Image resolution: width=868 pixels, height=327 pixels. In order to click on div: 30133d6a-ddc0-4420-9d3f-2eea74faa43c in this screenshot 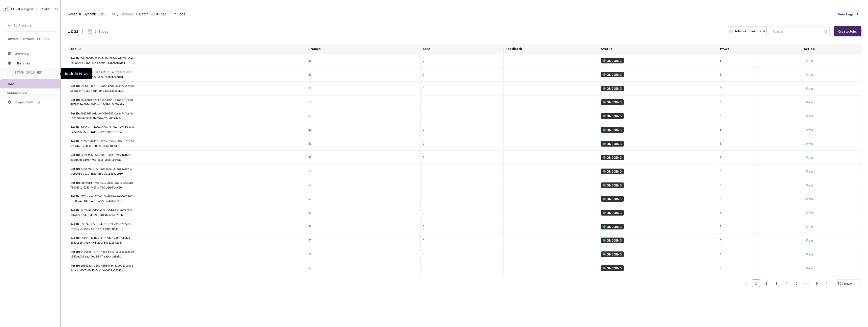, I will do `click(102, 114)`.